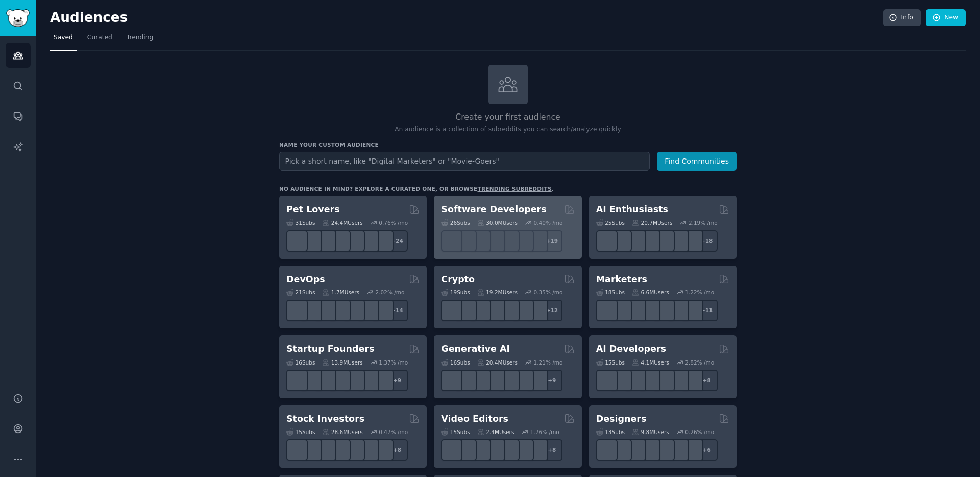 The height and width of the screenshot is (477, 980). What do you see at coordinates (649, 379) in the screenshot?
I see `img: MistralAI` at bounding box center [649, 379].